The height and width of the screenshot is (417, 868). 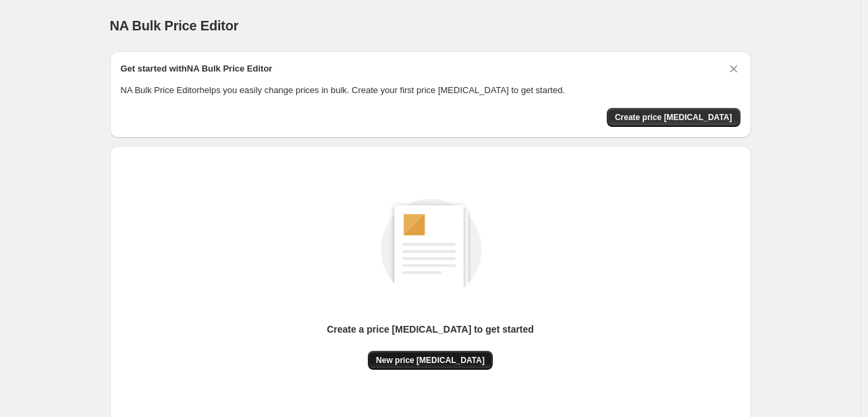 I want to click on button: Create price change job, so click(x=673, y=117).